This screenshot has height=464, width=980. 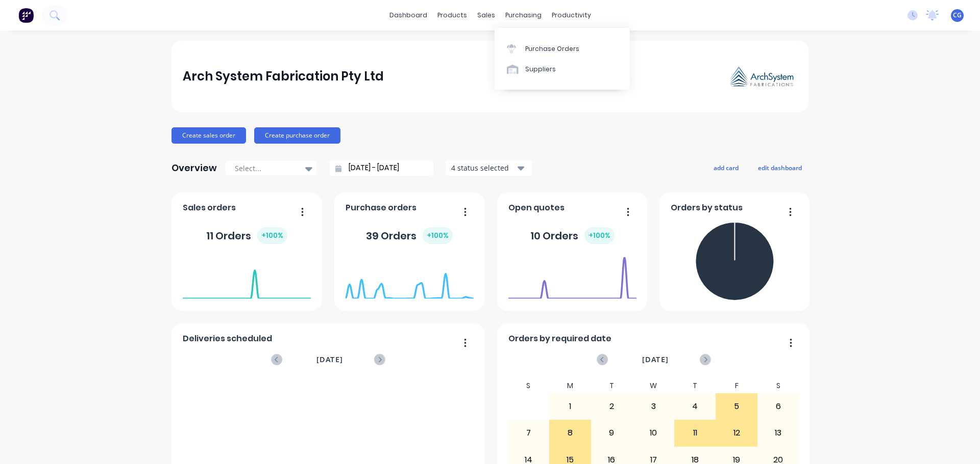 What do you see at coordinates (297, 135) in the screenshot?
I see `button: Create purchase order` at bounding box center [297, 135].